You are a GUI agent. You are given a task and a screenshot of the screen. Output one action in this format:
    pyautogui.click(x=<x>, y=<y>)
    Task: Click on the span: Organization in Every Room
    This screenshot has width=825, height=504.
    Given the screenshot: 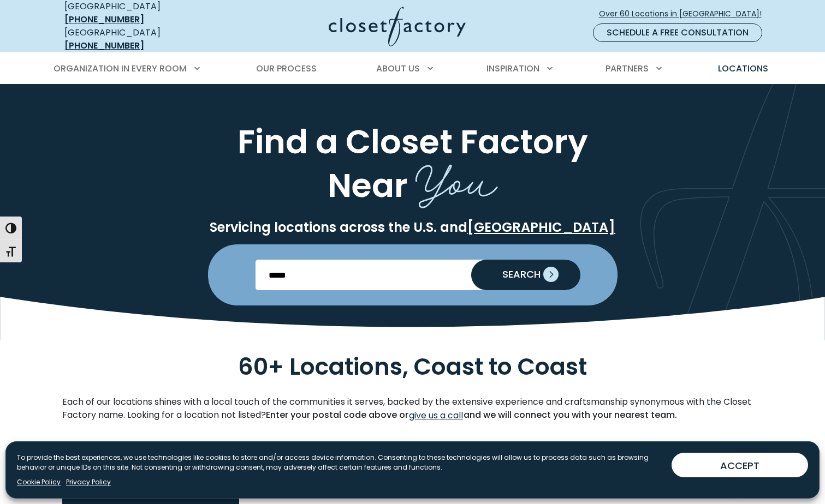 What is the action you would take?
    pyautogui.click(x=120, y=68)
    